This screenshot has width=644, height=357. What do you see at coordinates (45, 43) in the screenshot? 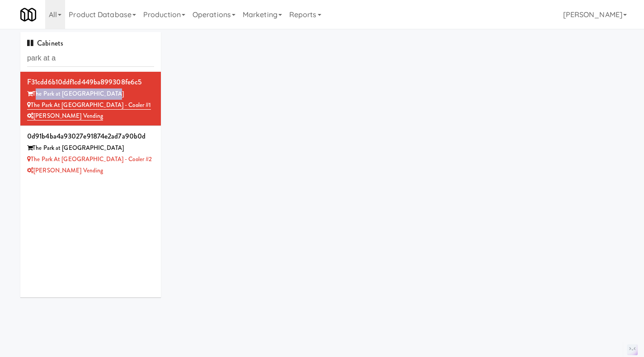
I see `span: Cabinets` at bounding box center [45, 43].